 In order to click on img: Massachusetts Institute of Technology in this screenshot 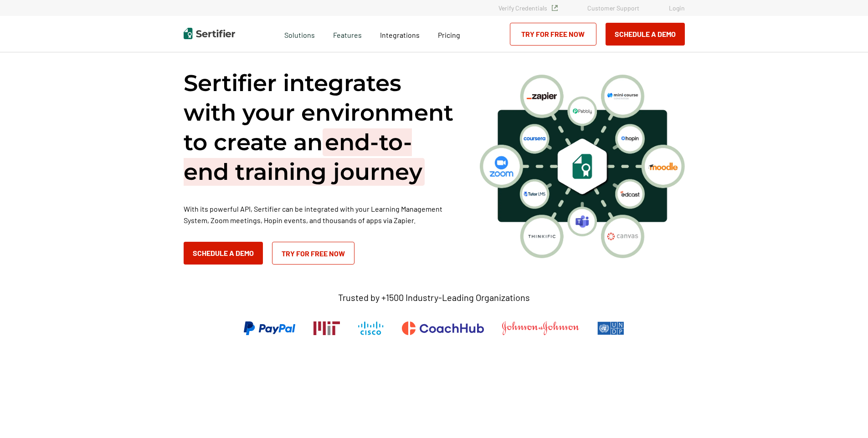, I will do `click(327, 328)`.